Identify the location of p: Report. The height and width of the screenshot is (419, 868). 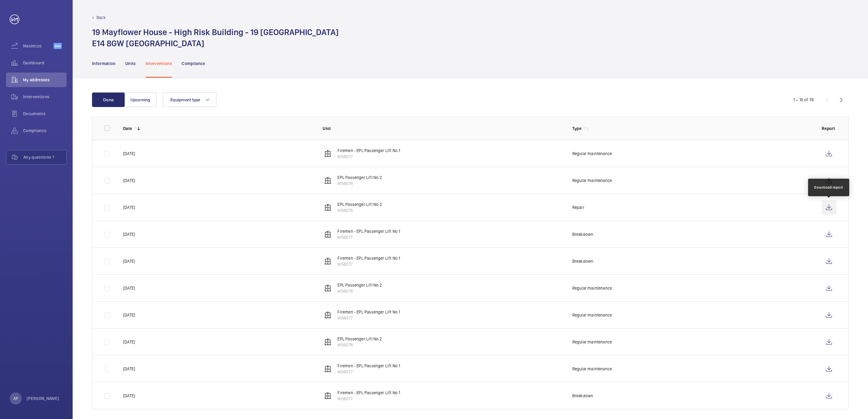
(829, 128).